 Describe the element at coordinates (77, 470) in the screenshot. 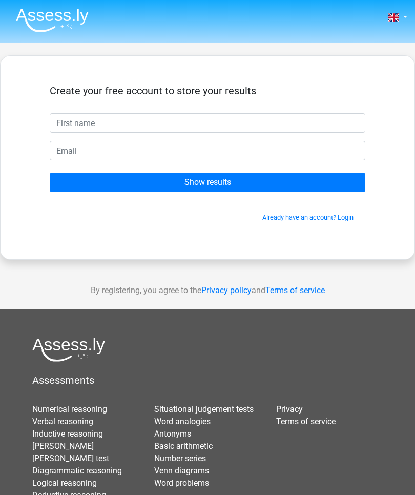

I see `a: Diagrammatic reasoning` at that location.